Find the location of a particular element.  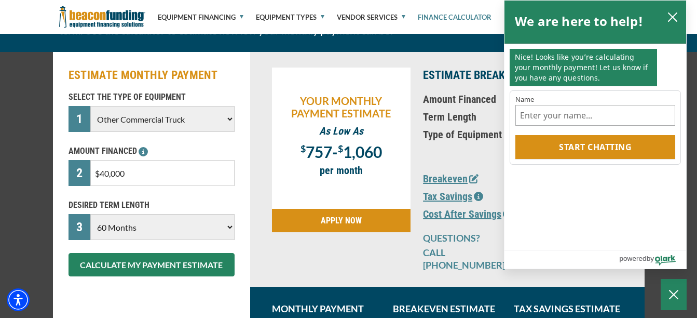

h2: We are here to help! is located at coordinates (579, 21).